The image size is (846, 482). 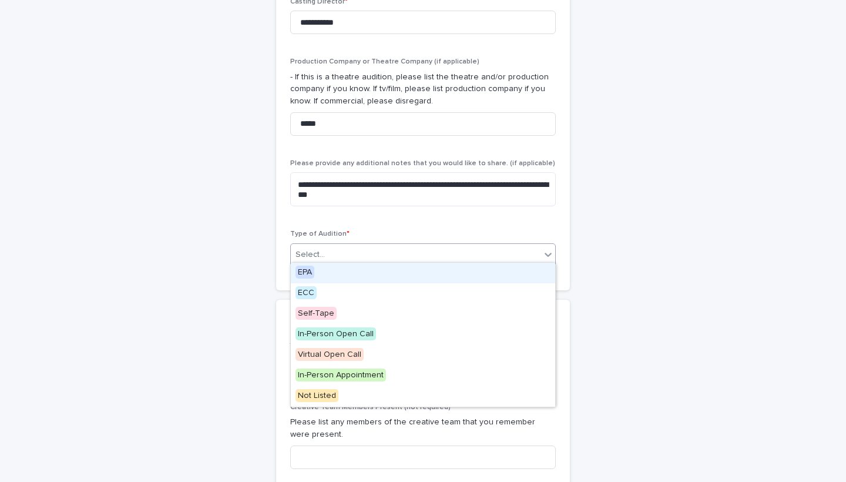 What do you see at coordinates (305, 272) in the screenshot?
I see `span: EPA` at bounding box center [305, 272].